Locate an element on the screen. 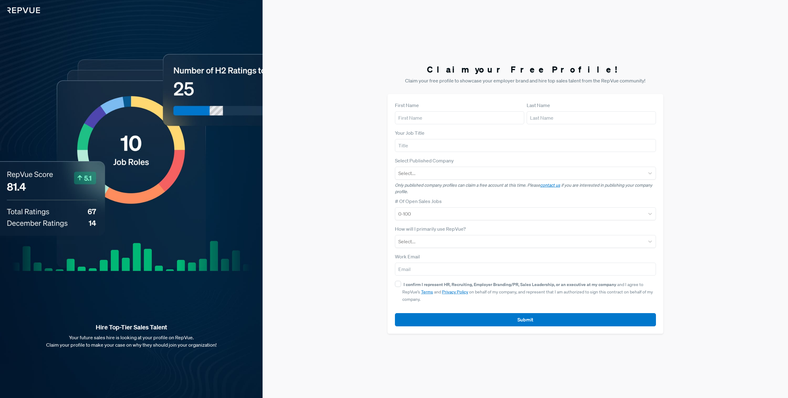 Image resolution: width=788 pixels, height=398 pixels. input: First Name is located at coordinates (460, 118).